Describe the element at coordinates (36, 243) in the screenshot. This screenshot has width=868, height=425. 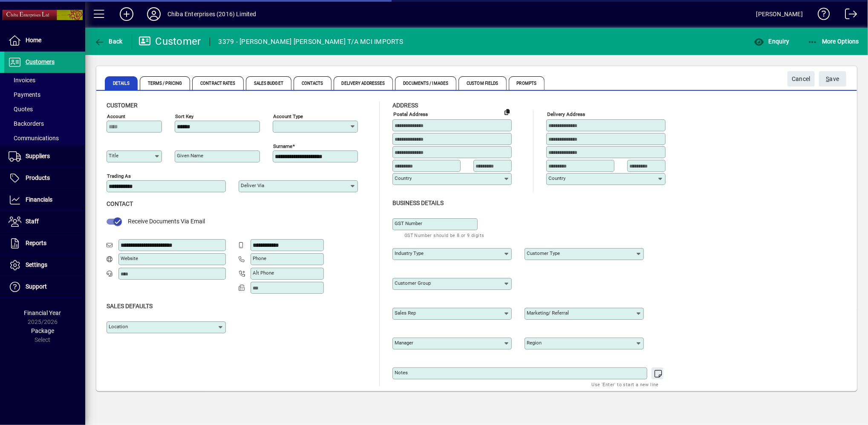
I see `span: Reports` at that location.